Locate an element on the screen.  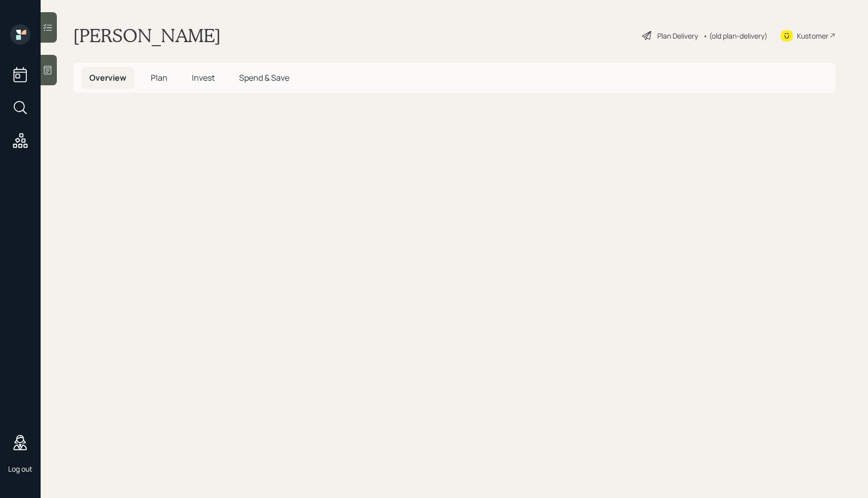
div: Kustomer is located at coordinates (812, 35).